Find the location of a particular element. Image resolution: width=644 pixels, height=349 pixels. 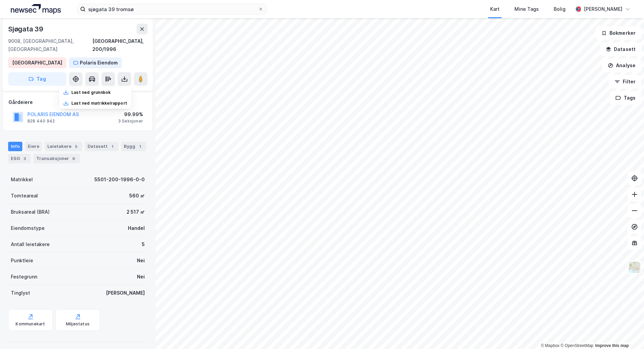

div: Tomteareal is located at coordinates (24, 196).